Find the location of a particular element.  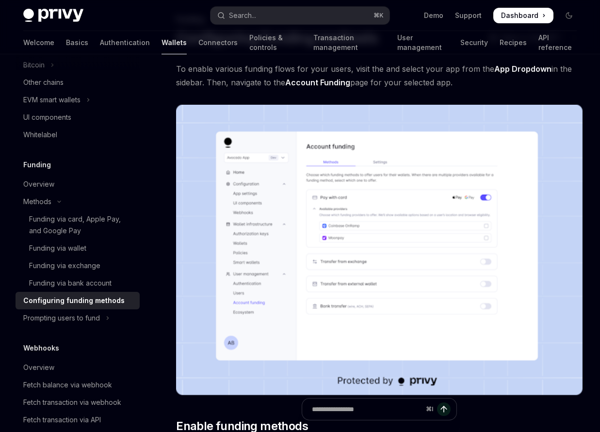

strong: App Dropdown is located at coordinates (523, 69).